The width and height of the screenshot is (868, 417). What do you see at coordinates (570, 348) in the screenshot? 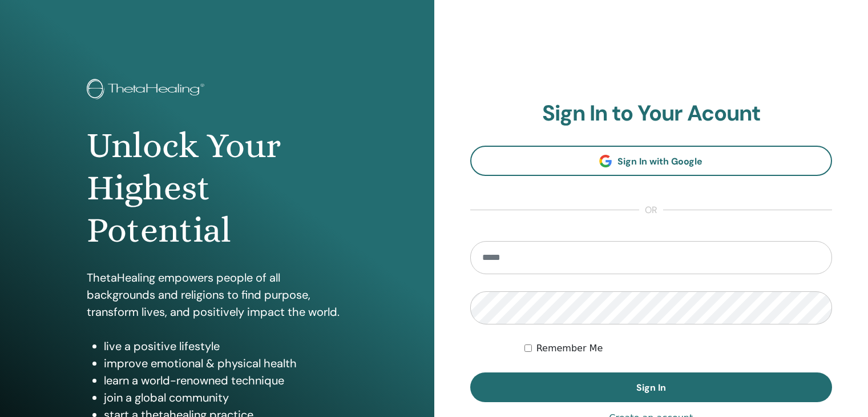
I see `label: Remember Me` at bounding box center [570, 348].